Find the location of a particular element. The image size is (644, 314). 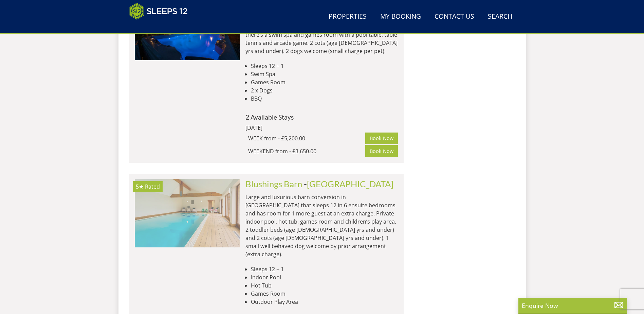

li: Hot Tub is located at coordinates (324, 286).